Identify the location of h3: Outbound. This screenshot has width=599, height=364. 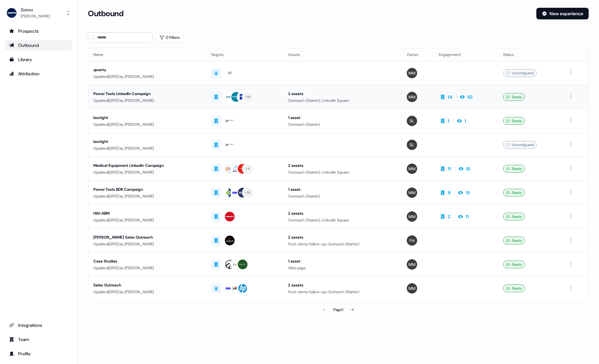
(106, 14).